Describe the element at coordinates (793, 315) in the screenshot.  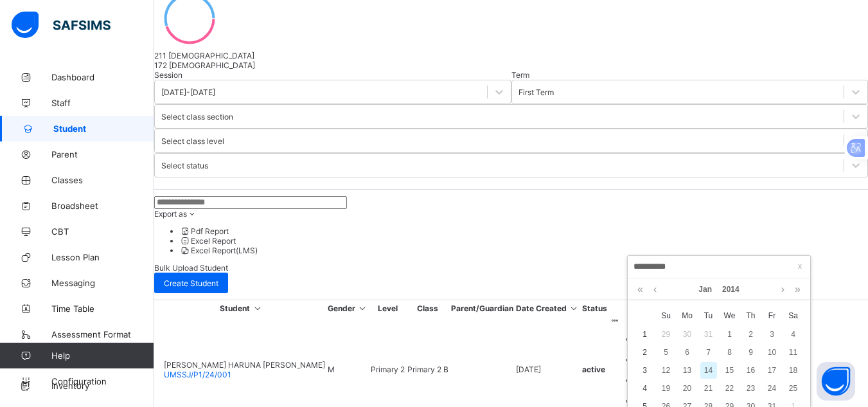
I see `th: Sat` at that location.